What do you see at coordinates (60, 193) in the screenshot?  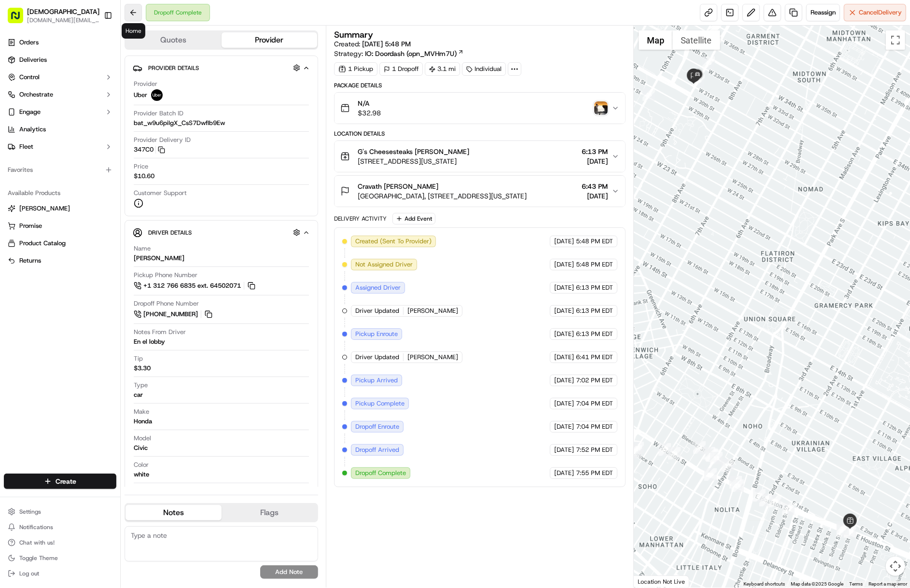 I see `div: Available Products` at bounding box center [60, 193].